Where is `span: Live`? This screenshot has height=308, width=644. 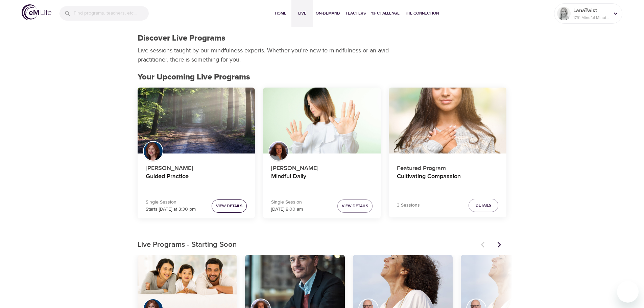
span: Live is located at coordinates (302, 13).